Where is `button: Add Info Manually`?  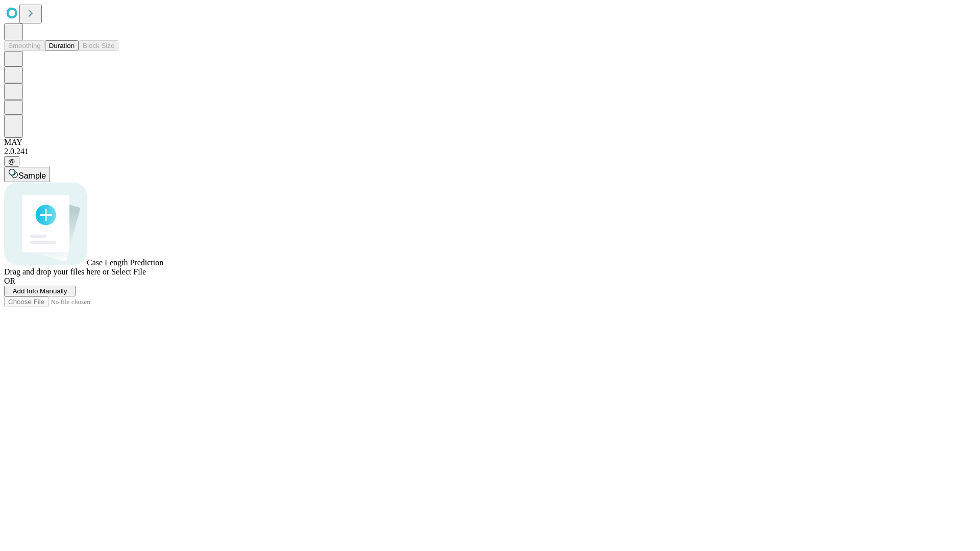
button: Add Info Manually is located at coordinates (40, 291).